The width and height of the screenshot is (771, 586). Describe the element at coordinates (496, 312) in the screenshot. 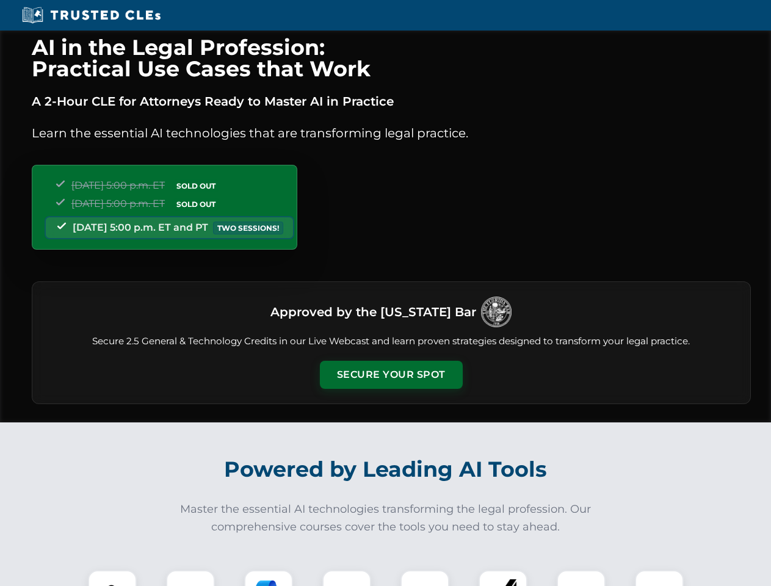

I see `img: Logo` at that location.